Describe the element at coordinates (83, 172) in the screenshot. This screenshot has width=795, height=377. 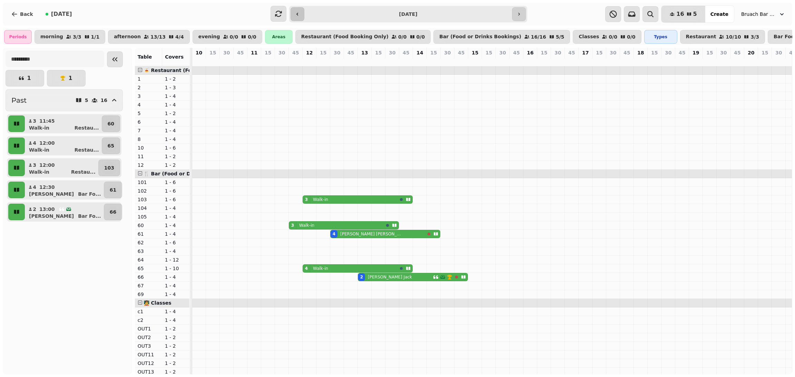
I see `p: Restau ...` at that location.